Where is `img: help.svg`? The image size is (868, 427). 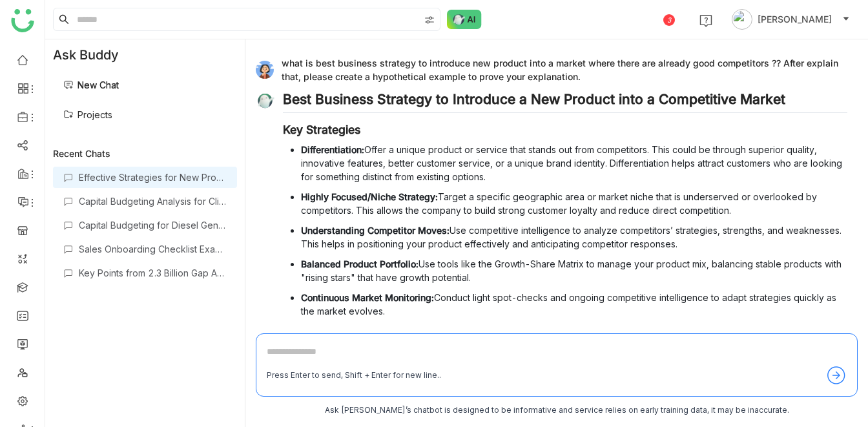 img: help.svg is located at coordinates (705, 21).